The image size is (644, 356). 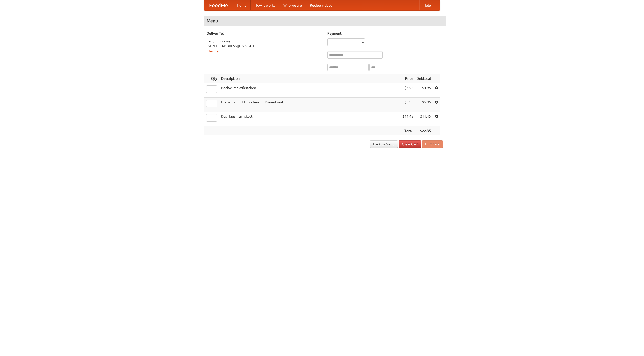 I want to click on div: Eadburg Glasse, so click(x=265, y=41).